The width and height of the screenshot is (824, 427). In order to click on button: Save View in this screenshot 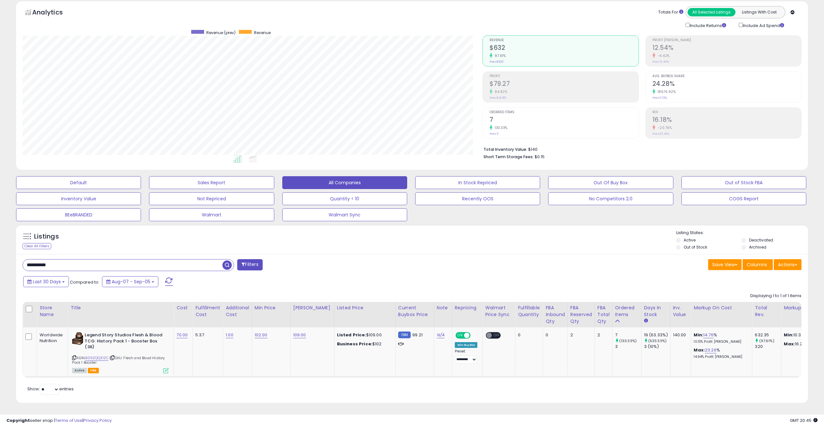, I will do `click(725, 265)`.